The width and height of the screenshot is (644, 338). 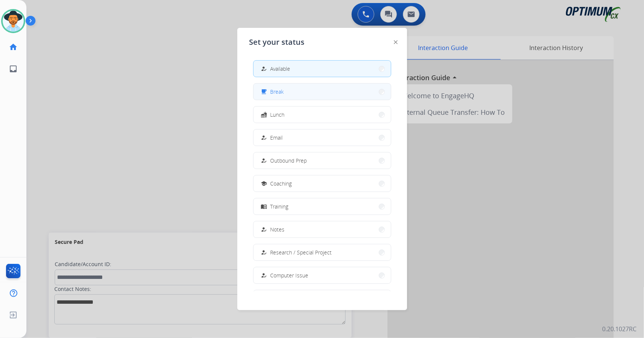 What do you see at coordinates (322, 253) in the screenshot?
I see `button: Research / Special Project` at bounding box center [322, 253].